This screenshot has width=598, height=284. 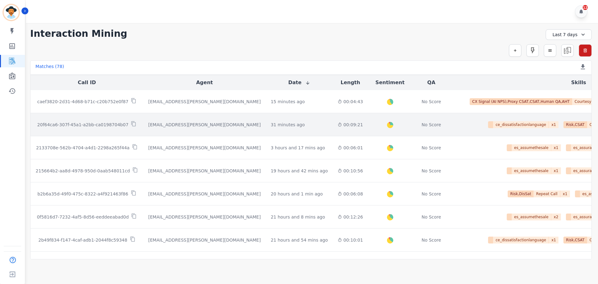 I want to click on p: 215664b2-aa8d-4978-950d-0aab548011cd, so click(x=83, y=171).